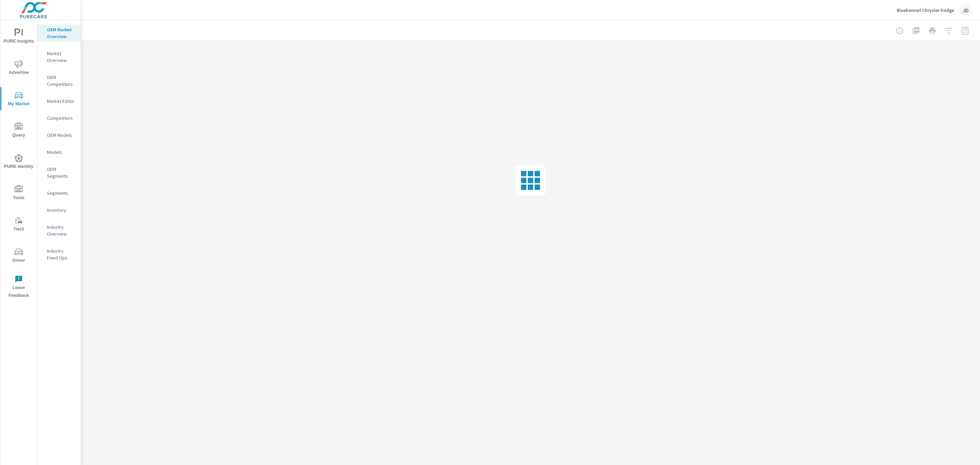 The height and width of the screenshot is (465, 980). Describe the element at coordinates (19, 161) in the screenshot. I see `div: nav menu` at that location.